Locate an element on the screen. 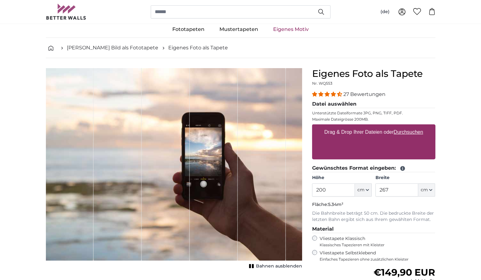 This screenshot has height=280, width=481. label: Breite is located at coordinates (405, 178).